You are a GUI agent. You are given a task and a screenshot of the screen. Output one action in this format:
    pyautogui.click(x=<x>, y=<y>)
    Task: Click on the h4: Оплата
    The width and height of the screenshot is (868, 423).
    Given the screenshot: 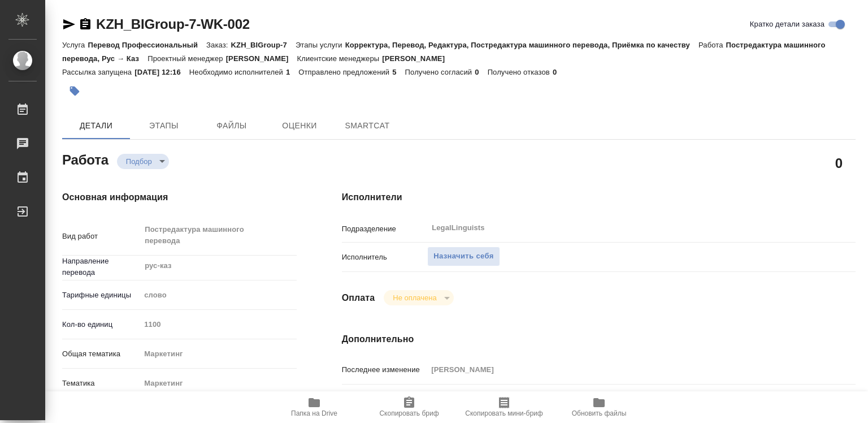 What is the action you would take?
    pyautogui.click(x=358, y=298)
    